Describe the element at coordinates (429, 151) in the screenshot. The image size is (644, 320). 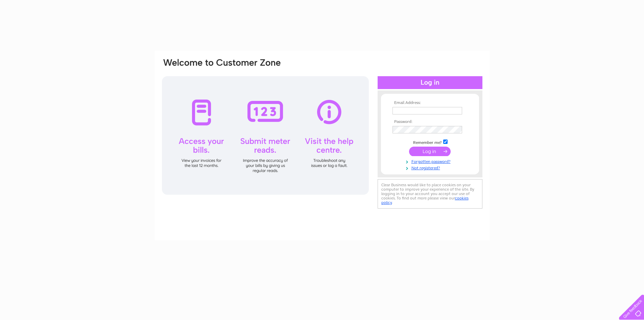
I see `input: Submit` at that location.